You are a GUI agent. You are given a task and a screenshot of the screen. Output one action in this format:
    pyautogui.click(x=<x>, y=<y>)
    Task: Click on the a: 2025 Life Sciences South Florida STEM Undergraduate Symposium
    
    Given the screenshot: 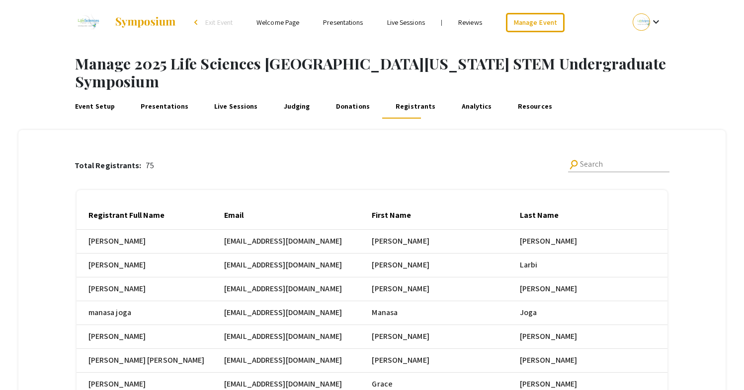 What is the action you would take?
    pyautogui.click(x=124, y=22)
    